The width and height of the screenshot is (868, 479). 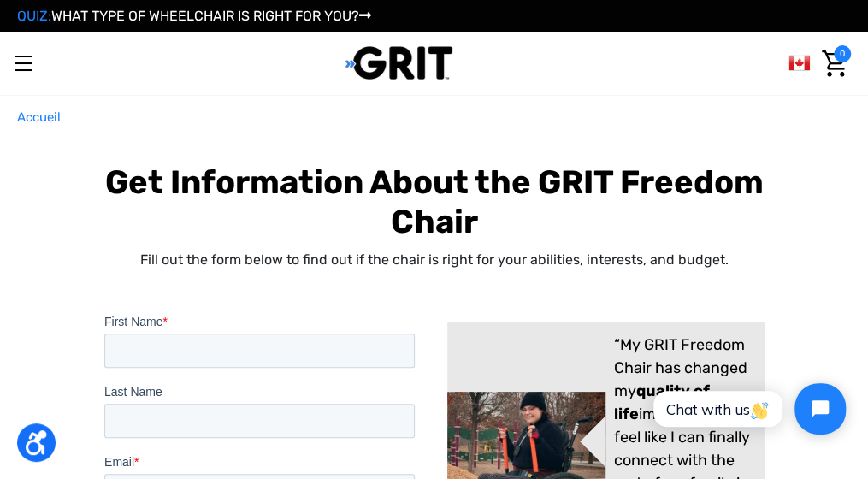 What do you see at coordinates (398, 63) in the screenshot?
I see `img: GRIT All-Terrain Wheelchair and Mobility Equipment` at bounding box center [398, 63].